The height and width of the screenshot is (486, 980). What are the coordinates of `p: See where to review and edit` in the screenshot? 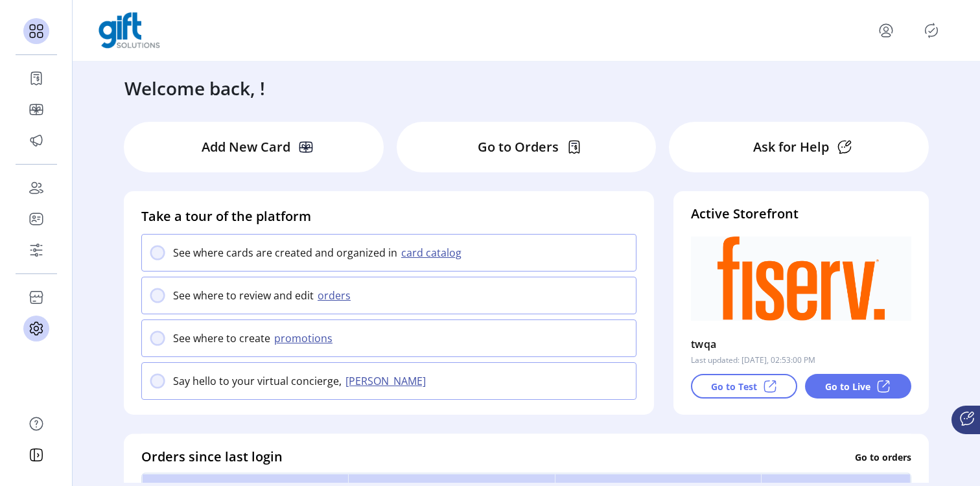 It's located at (243, 295).